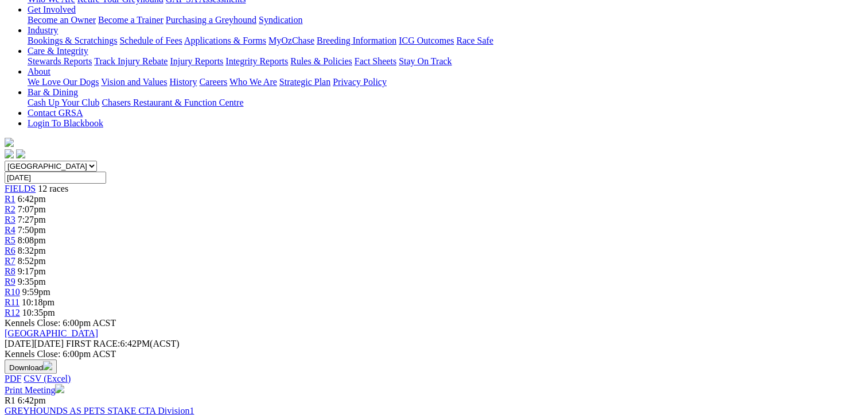 The height and width of the screenshot is (415, 868). What do you see at coordinates (131, 19) in the screenshot?
I see `a: Become a Trainer` at bounding box center [131, 19].